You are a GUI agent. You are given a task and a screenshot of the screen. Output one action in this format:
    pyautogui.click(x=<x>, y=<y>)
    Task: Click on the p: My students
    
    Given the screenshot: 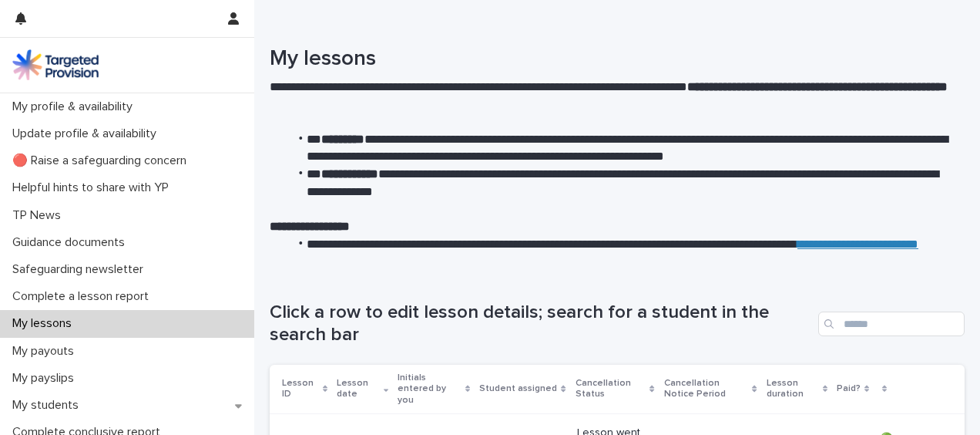 What is the action you would take?
    pyautogui.click(x=48, y=405)
    